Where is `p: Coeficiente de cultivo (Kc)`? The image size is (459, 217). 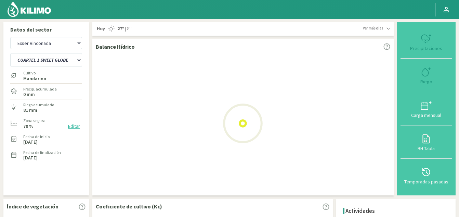 p: Coeficiente de cultivo (Kc) is located at coordinates (129, 206).